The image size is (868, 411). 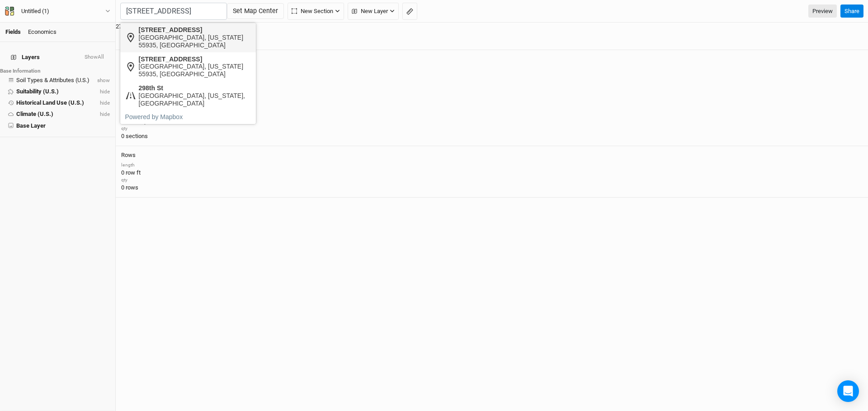 I want to click on button: ShowAll, so click(x=94, y=57).